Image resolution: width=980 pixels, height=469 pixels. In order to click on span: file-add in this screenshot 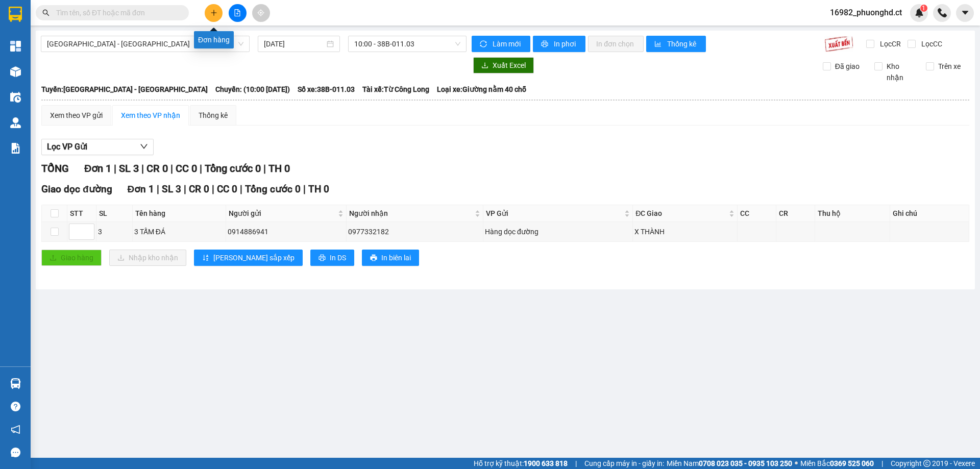, I will do `click(238, 13)`.